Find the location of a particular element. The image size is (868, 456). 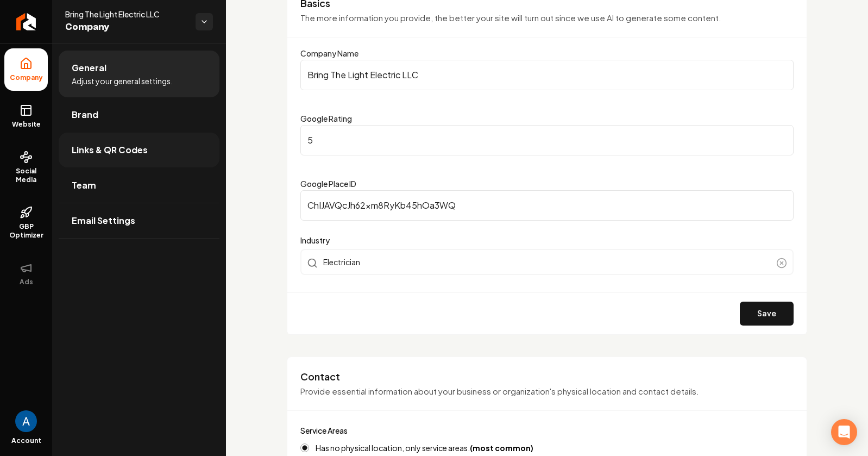

h3: Contact is located at coordinates (547, 377).